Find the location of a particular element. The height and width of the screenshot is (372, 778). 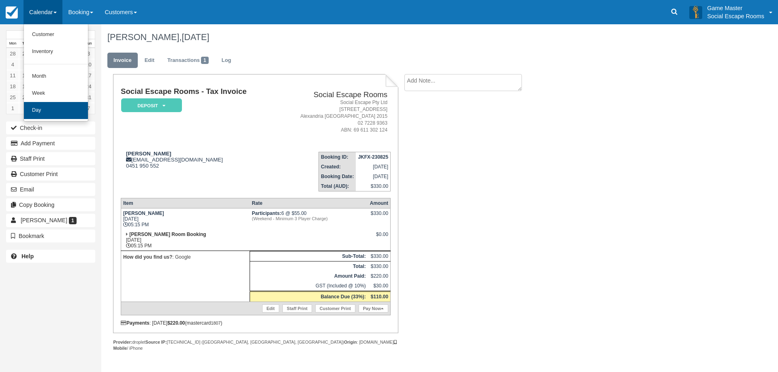

a: 10 is located at coordinates (88, 64).